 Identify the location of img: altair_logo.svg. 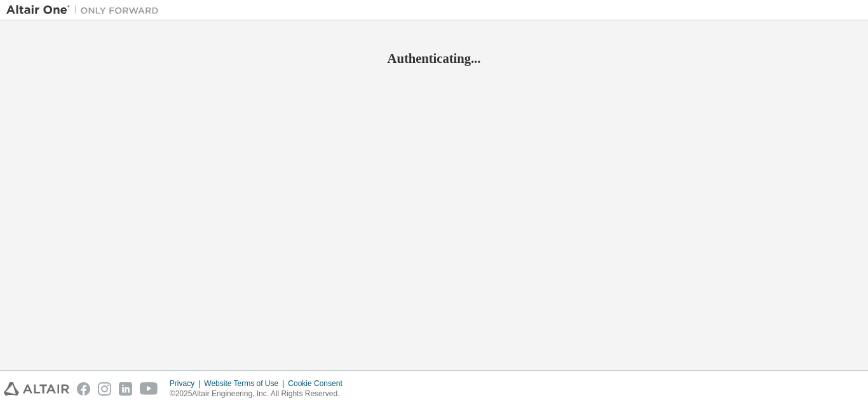
(36, 389).